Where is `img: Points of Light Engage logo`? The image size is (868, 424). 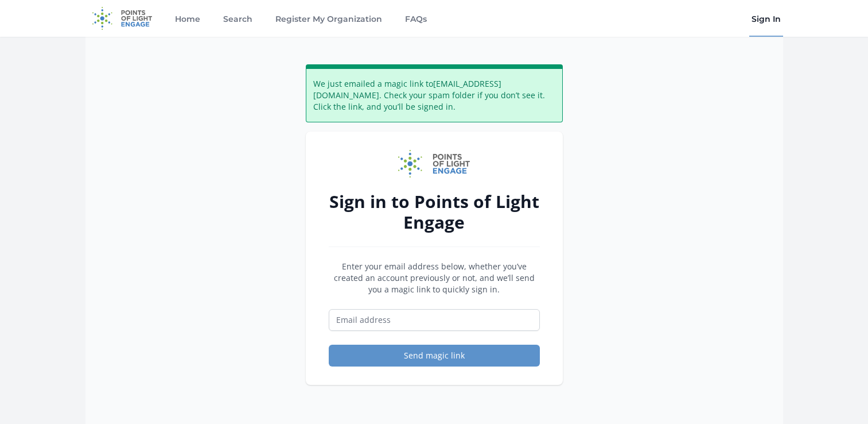 img: Points of Light Engage logo is located at coordinates (434, 163).